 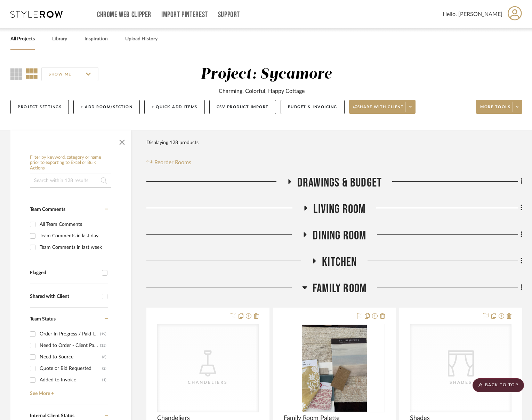 What do you see at coordinates (185, 15) in the screenshot?
I see `a: Import Pinterest` at bounding box center [185, 15].